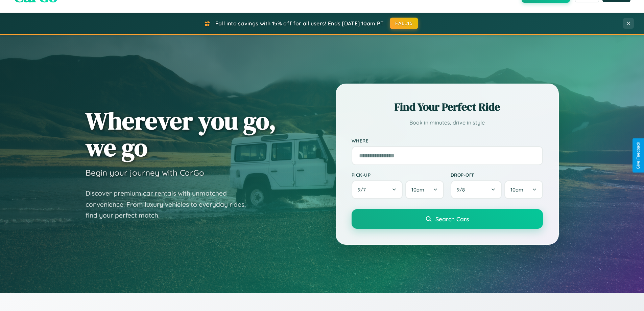  What do you see at coordinates (638, 155) in the screenshot?
I see `div: Give Feedback` at bounding box center [638, 155].